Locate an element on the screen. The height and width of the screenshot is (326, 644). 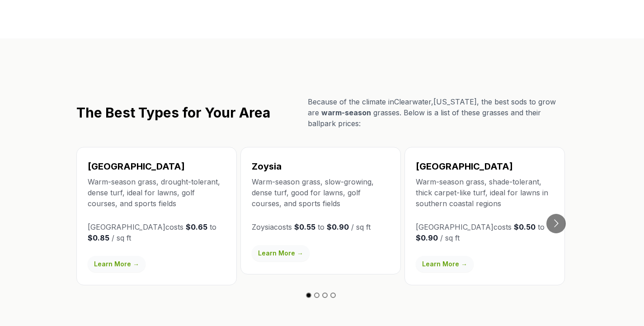
strong: $0.65 is located at coordinates (197, 227).